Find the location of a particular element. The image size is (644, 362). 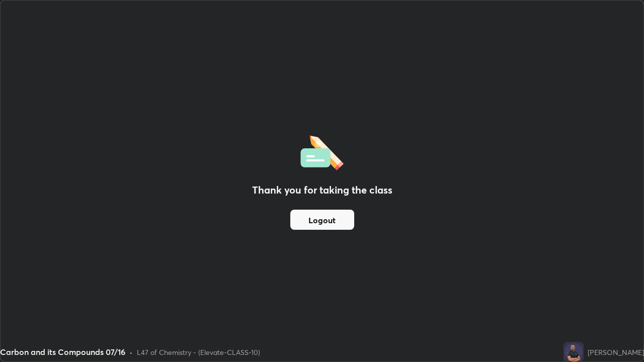

img: offlineFeedback.1438e8b3.svg is located at coordinates (322, 151).